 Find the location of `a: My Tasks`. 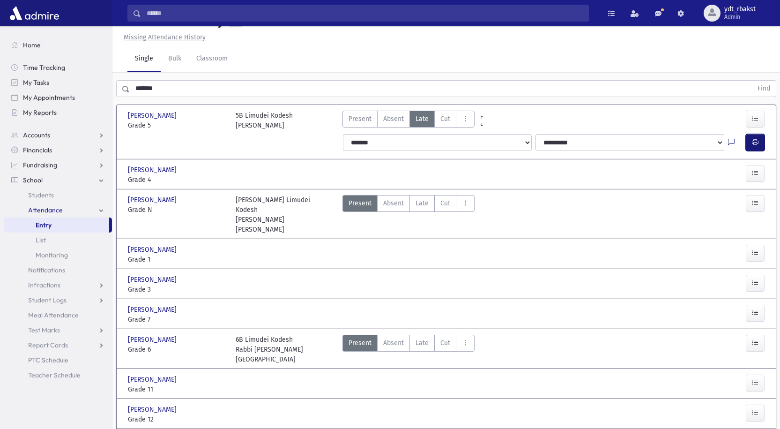

a: My Tasks is located at coordinates (58, 82).